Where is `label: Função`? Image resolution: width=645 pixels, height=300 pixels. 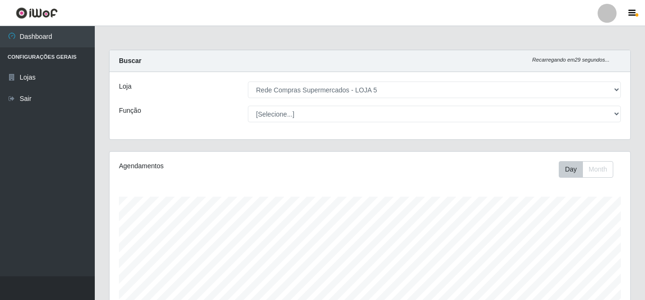
label: Função is located at coordinates (130, 110).